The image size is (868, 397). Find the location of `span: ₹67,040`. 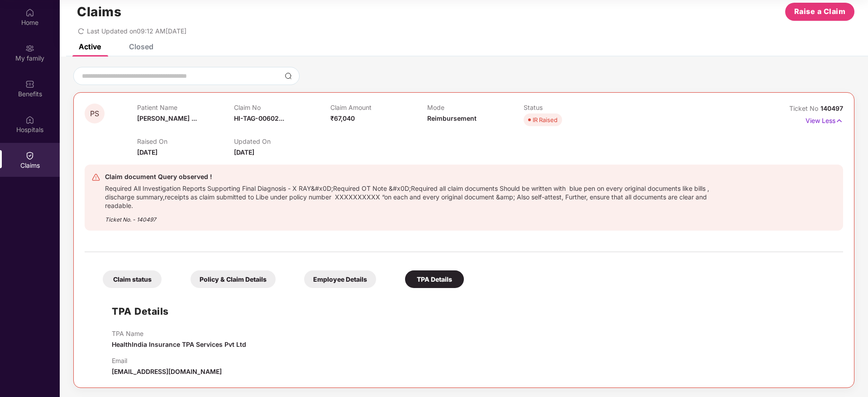

span: ₹67,040 is located at coordinates (343, 118).